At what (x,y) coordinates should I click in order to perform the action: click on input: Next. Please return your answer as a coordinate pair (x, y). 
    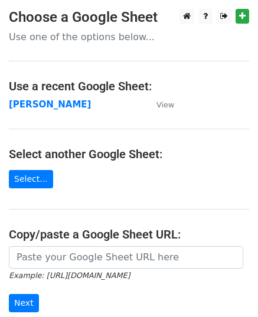
    Looking at the image, I should click on (24, 303).